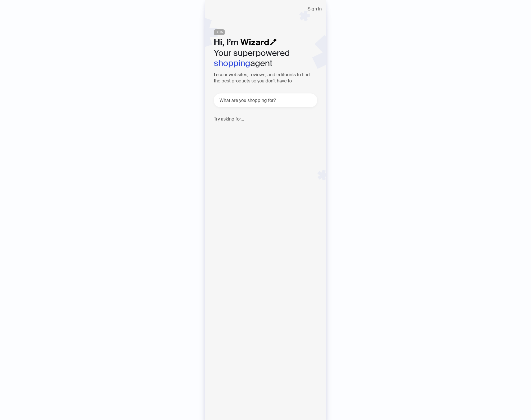 The width and height of the screenshot is (531, 420). What do you see at coordinates (232, 63) in the screenshot?
I see `em: shopping` at bounding box center [232, 63].